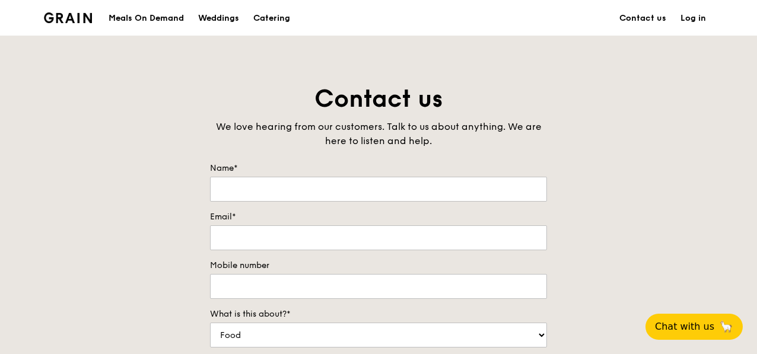  Describe the element at coordinates (218, 18) in the screenshot. I see `a: Weddings` at that location.